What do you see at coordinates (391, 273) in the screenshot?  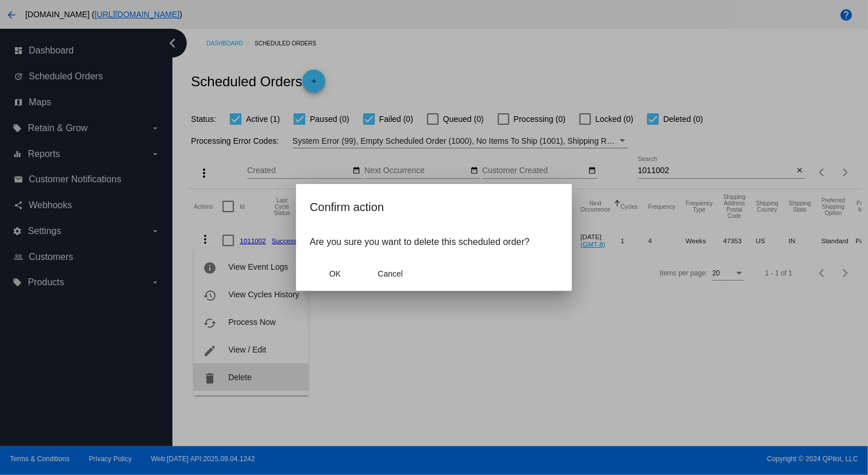 I see `span: Cancel` at bounding box center [391, 273].